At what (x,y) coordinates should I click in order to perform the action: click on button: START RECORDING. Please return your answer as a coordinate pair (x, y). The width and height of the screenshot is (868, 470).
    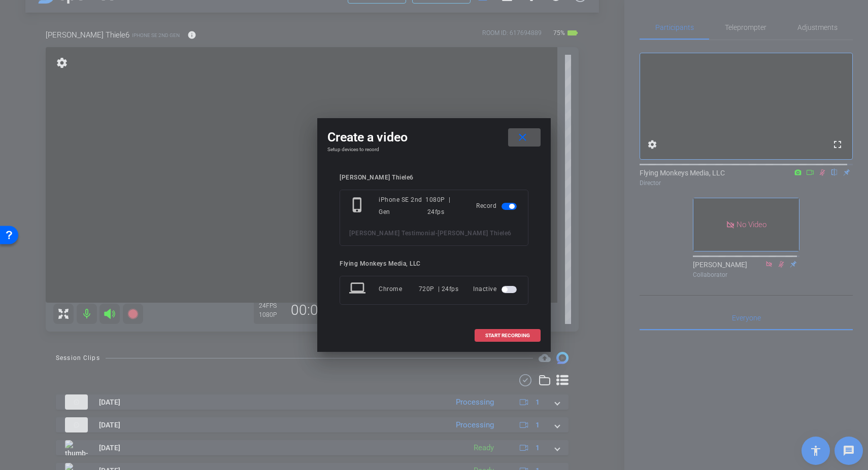
    Looking at the image, I should click on (508, 336).